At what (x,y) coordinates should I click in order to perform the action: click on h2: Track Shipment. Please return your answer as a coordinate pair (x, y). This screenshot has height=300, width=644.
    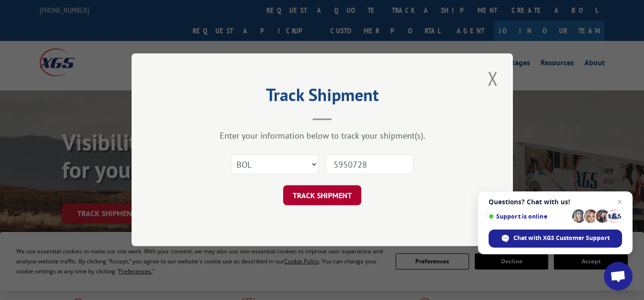
    Looking at the image, I should click on (322, 97).